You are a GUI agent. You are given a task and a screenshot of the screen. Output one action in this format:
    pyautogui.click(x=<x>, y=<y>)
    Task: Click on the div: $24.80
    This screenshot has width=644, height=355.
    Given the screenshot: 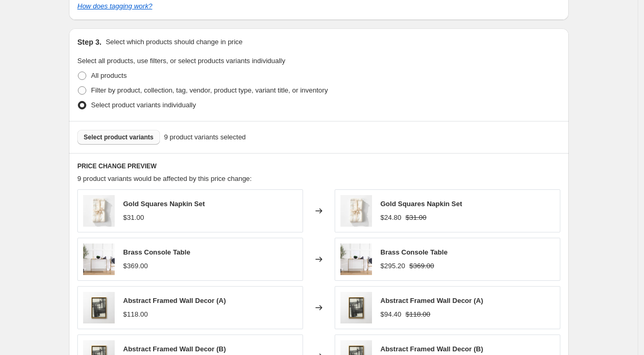 What is the action you would take?
    pyautogui.click(x=391, y=217)
    